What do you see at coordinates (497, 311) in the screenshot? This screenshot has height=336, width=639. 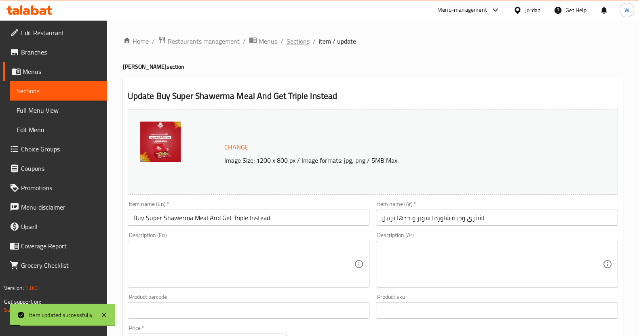 I see `input: Please enter product sku` at bounding box center [497, 311].